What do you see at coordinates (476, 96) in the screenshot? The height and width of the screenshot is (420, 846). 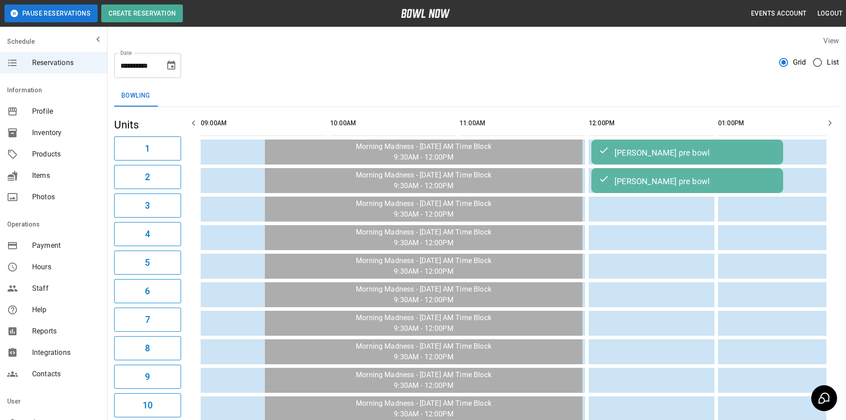 I see `div: inventory tabs` at bounding box center [476, 96].